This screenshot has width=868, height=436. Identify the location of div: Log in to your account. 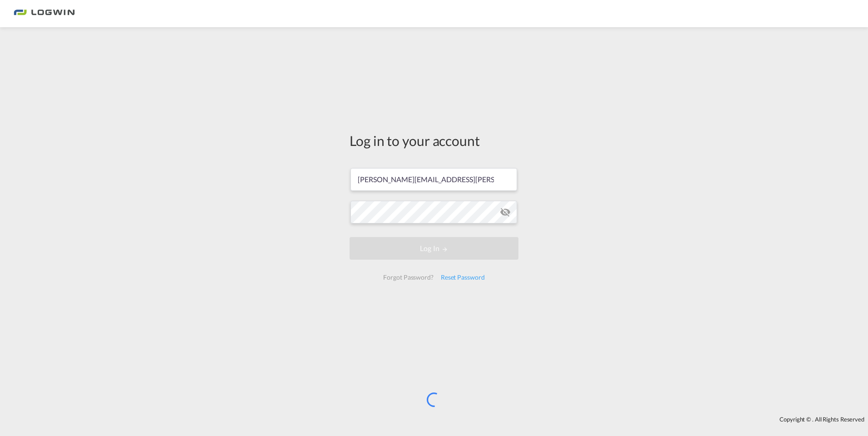
(434, 141).